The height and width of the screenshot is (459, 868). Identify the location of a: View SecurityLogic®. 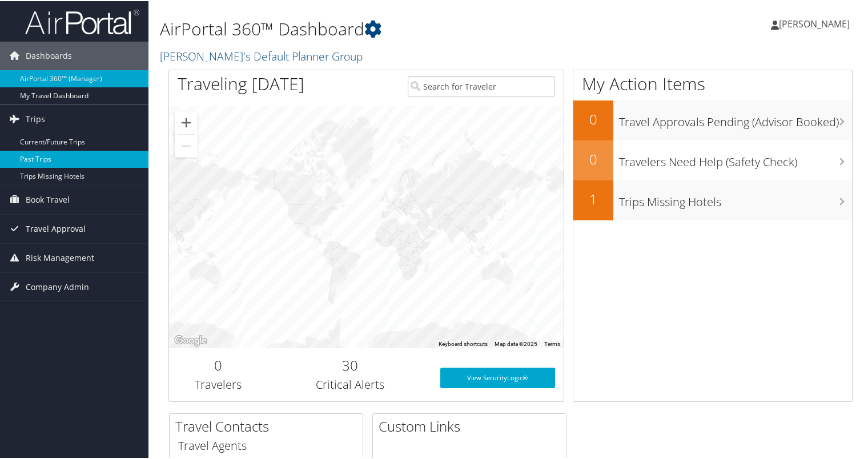
(497, 377).